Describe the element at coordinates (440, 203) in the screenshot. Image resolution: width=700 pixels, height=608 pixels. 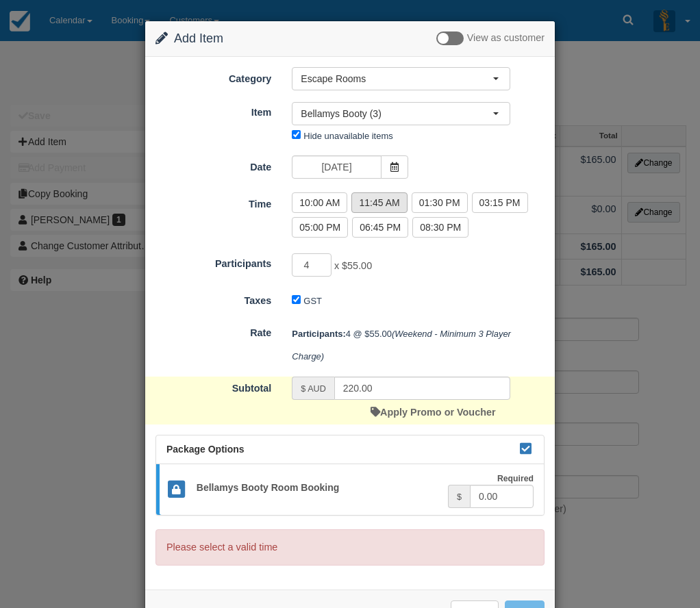
I see `label: 01:30 PM` at that location.